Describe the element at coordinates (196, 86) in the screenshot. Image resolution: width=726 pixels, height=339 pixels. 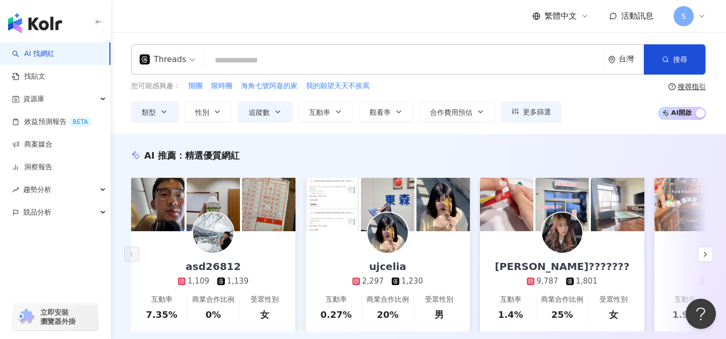
I see `span: 開團` at that location.